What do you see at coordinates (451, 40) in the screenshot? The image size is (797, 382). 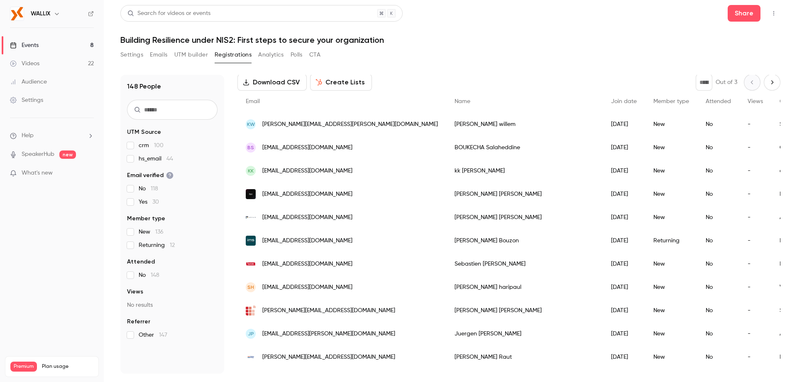 I see `h1: Building Resilience under NIS2: First steps to secure your organization` at bounding box center [451, 40].